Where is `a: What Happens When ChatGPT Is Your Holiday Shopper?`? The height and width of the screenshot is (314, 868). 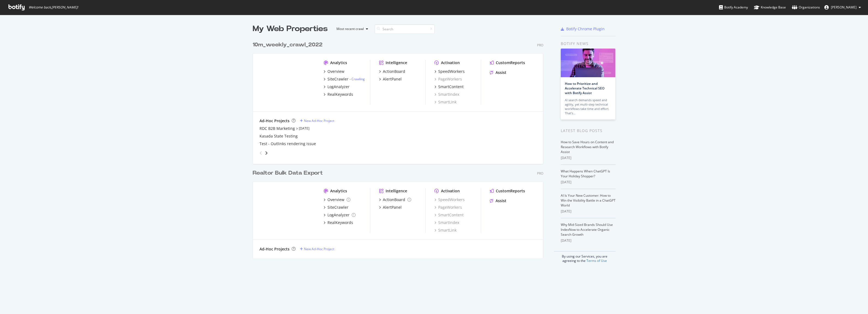 a: What Happens When ChatGPT Is Your Holiday Shopper? is located at coordinates (585, 174).